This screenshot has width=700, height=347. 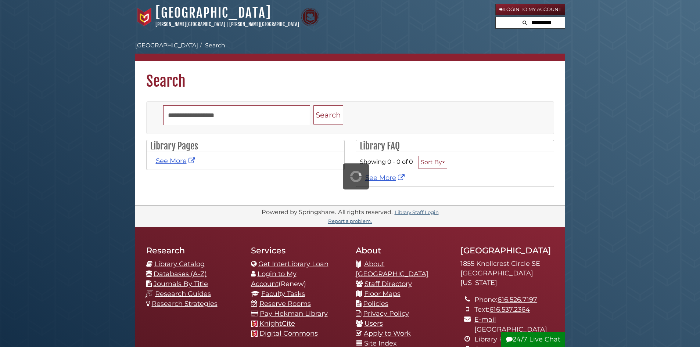 I want to click on h2: Library FAQ, so click(x=455, y=146).